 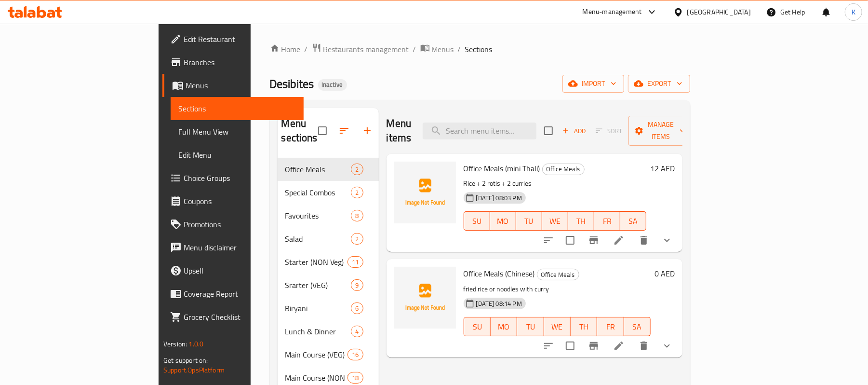 I want to click on a: Menu disclaimer, so click(x=233, y=247).